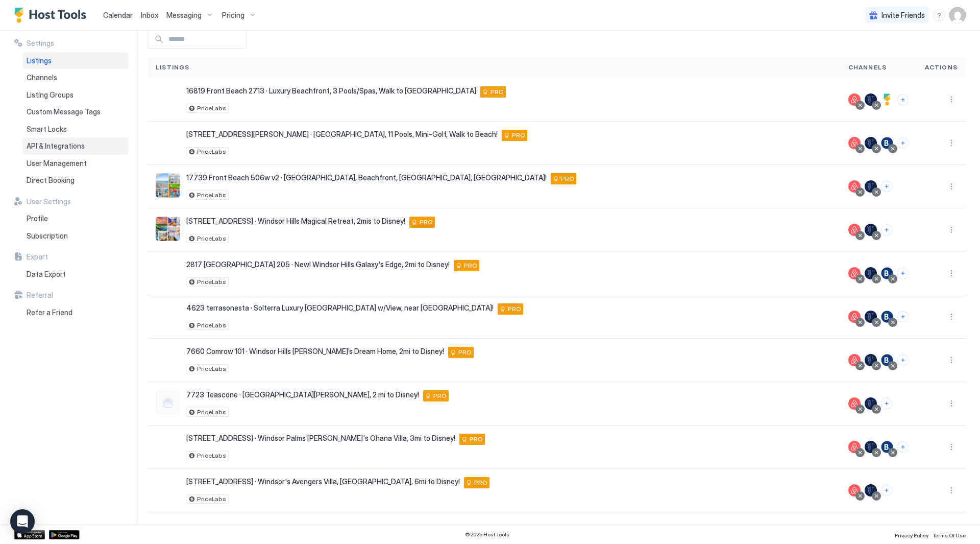 Image resolution: width=980 pixels, height=544 pixels. What do you see at coordinates (41, 44) in the screenshot?
I see `span: Settings` at bounding box center [41, 44].